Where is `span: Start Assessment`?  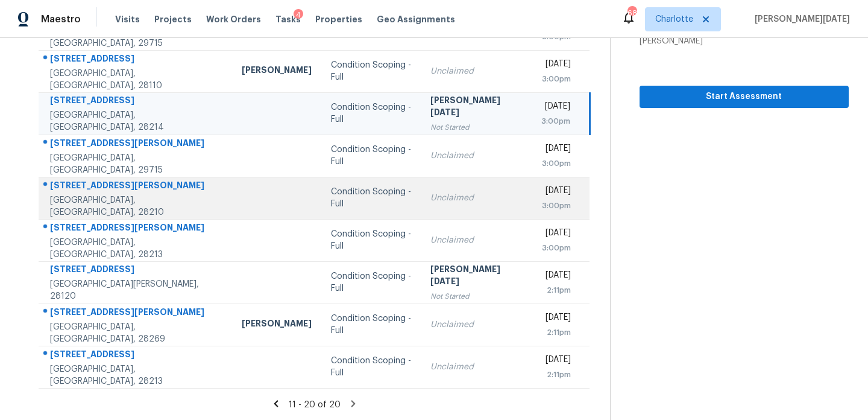
span: Start Assessment is located at coordinates (743, 97).